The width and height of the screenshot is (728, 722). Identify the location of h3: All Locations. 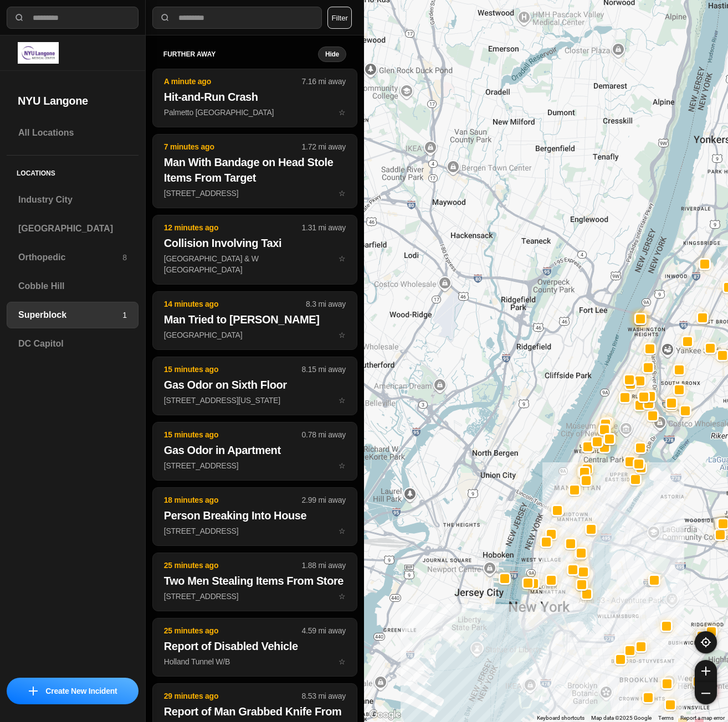
(73, 133).